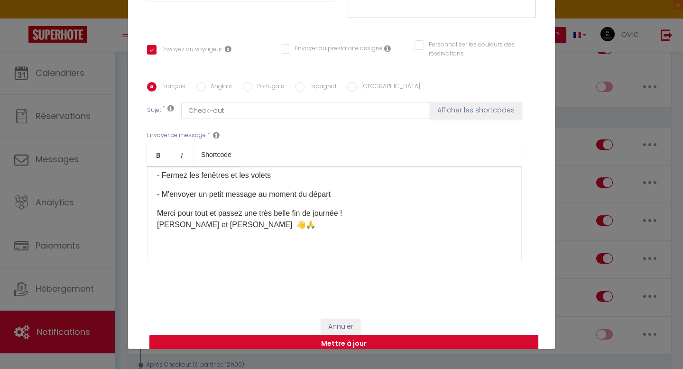 The height and width of the screenshot is (369, 683). Describe the element at coordinates (177, 135) in the screenshot. I see `label: Envoyer ce message` at that location.